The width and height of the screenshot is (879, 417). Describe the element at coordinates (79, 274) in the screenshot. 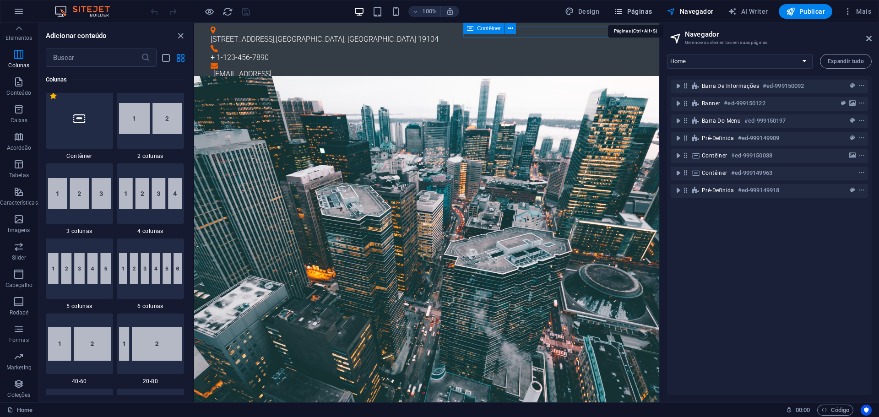

I see `div: 5 colunas` at that location.